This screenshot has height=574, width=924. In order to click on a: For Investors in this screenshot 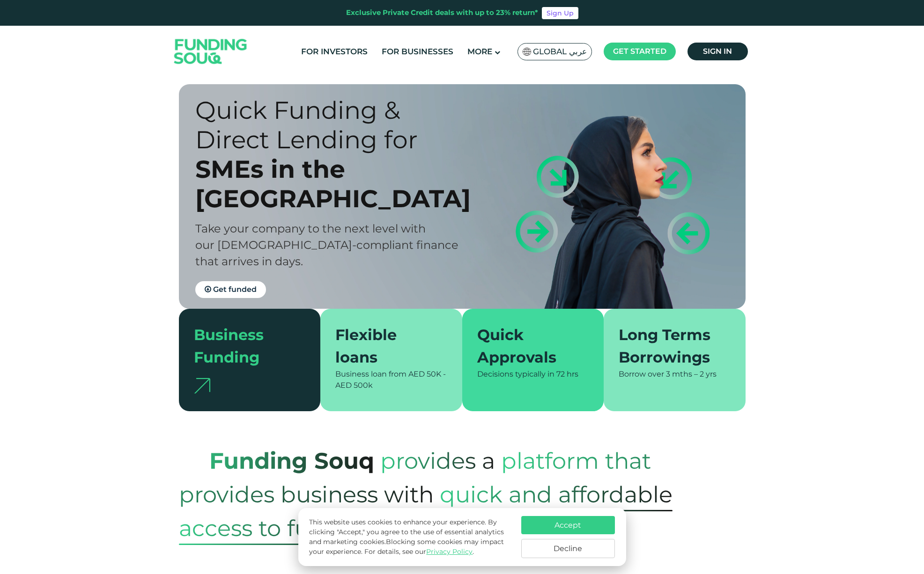, I will do `click(334, 52)`.